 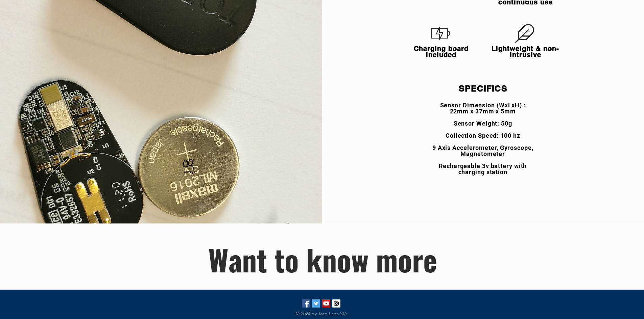 I want to click on img: YouTube Social Icon, so click(x=326, y=304).